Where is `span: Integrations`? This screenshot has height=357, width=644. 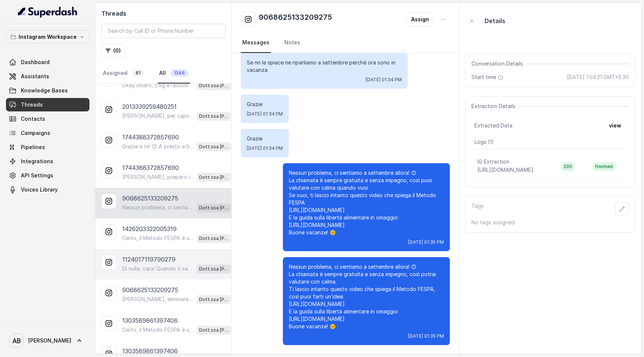 span: Integrations is located at coordinates (37, 161).